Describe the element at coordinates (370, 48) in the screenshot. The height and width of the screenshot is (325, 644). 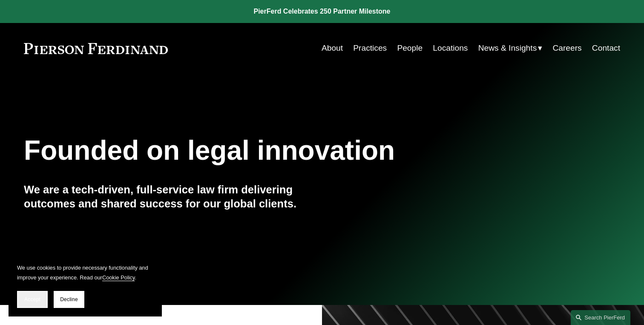
I see `a: Practices` at that location.